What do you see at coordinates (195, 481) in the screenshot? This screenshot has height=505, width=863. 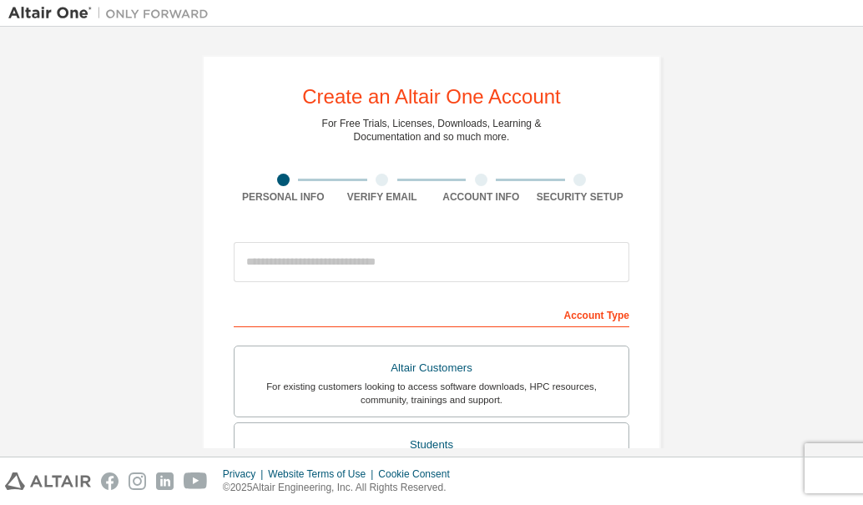 I see `img: youtube.svg` at bounding box center [195, 481].